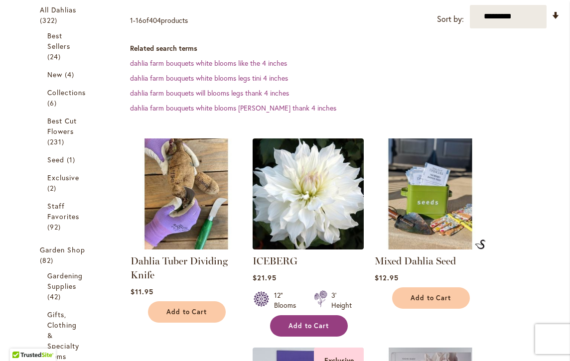  What do you see at coordinates (341, 300) in the screenshot?
I see `div: 3' Height` at bounding box center [341, 300].